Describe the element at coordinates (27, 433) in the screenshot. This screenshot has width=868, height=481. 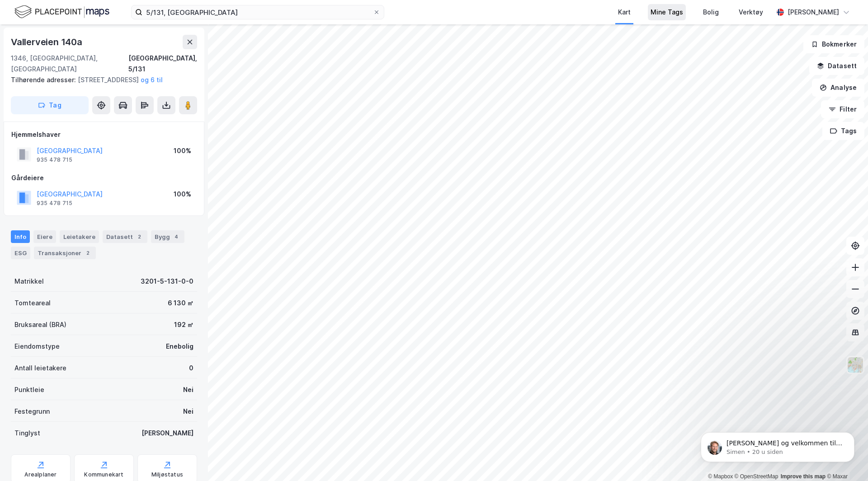
I see `div: Tinglyst` at that location.